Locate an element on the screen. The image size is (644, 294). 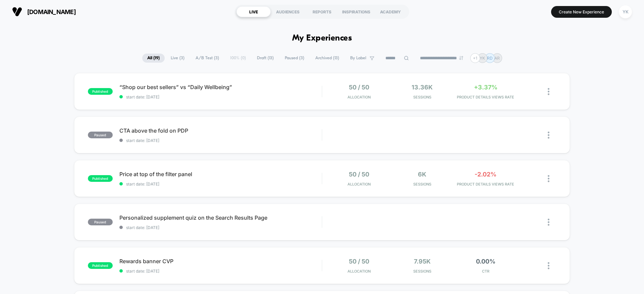
span: Live ( 3 ) is located at coordinates (177, 58).